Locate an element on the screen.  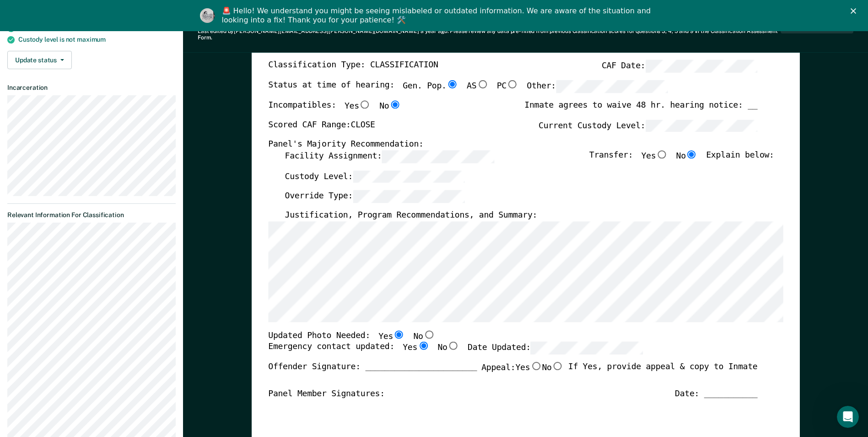
dt: Relevant Information For Classification is located at coordinates (92, 215).